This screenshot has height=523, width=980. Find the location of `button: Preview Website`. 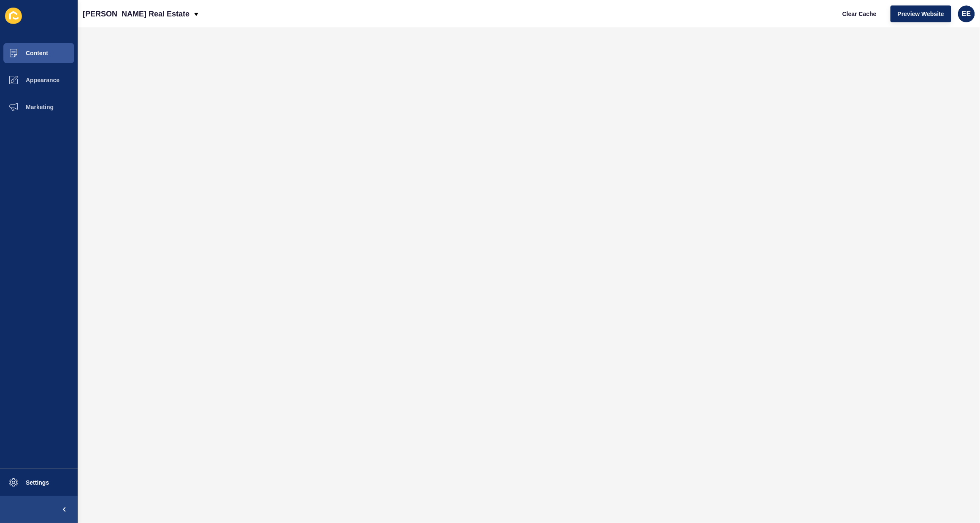

button: Preview Website is located at coordinates (921, 14).